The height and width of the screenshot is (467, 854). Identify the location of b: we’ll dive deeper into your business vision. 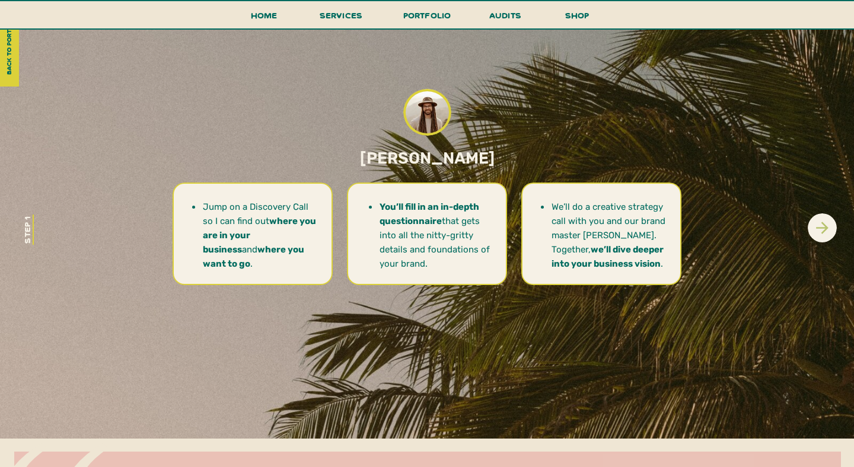
(607, 257).